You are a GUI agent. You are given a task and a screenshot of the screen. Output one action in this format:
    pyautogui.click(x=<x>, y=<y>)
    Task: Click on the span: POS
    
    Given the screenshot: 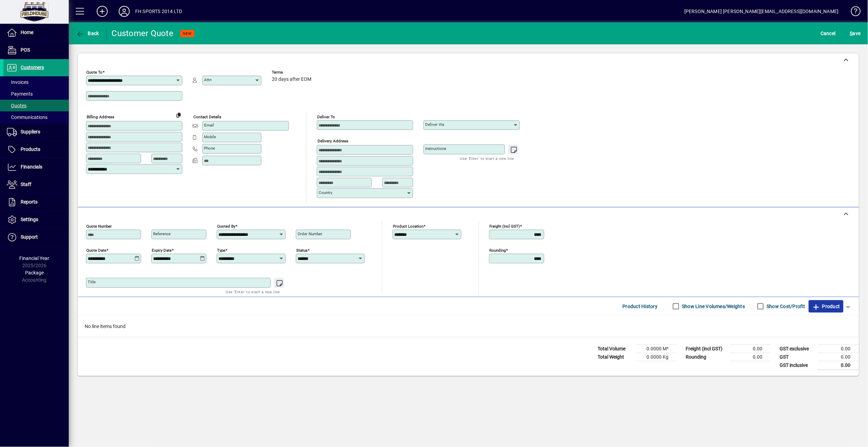 What is the action you would take?
    pyautogui.click(x=25, y=50)
    